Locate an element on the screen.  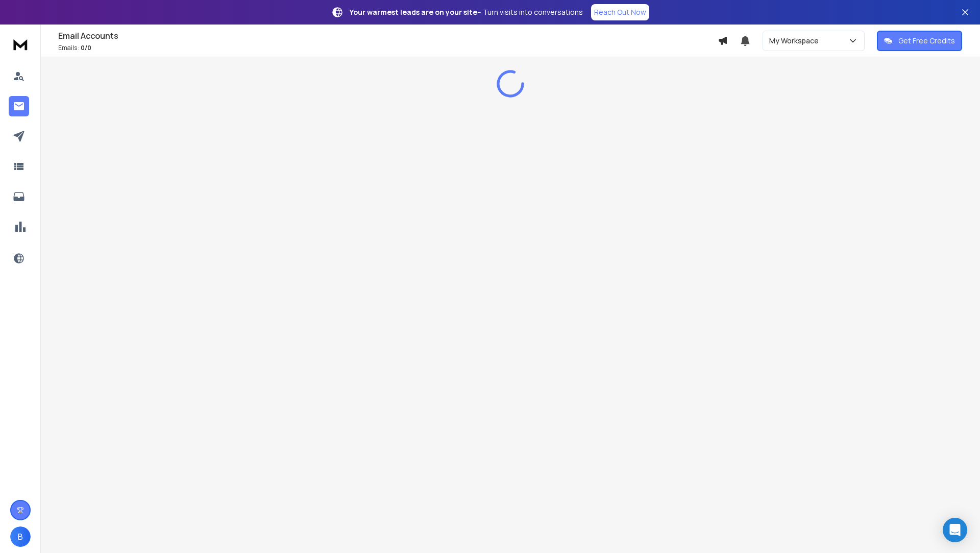
p: Reach Out Now is located at coordinates (621, 12).